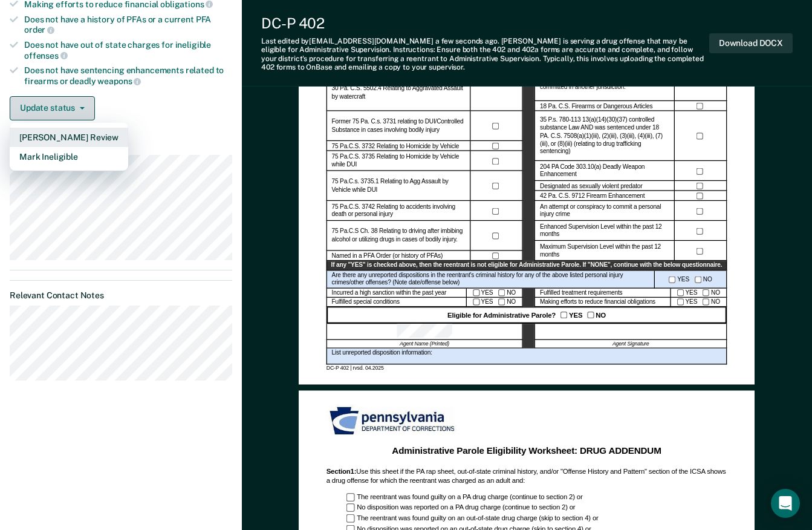 This screenshot has height=530, width=812. What do you see at coordinates (631, 344) in the screenshot?
I see `div: Agent Signature` at bounding box center [631, 344].